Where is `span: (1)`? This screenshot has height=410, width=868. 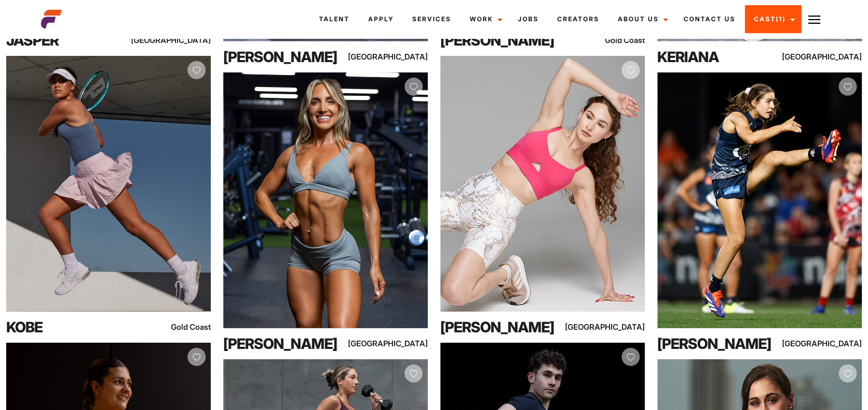 span: (1) is located at coordinates (781, 19).